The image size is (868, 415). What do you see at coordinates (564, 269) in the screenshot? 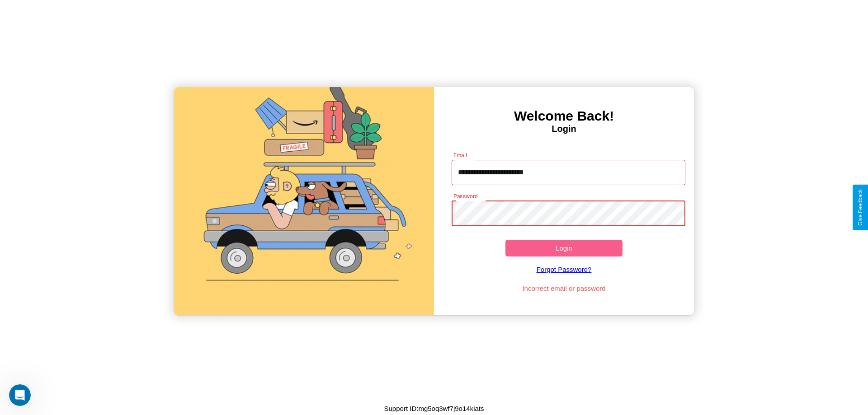
I see `a: Forgot Password?` at bounding box center [564, 269].